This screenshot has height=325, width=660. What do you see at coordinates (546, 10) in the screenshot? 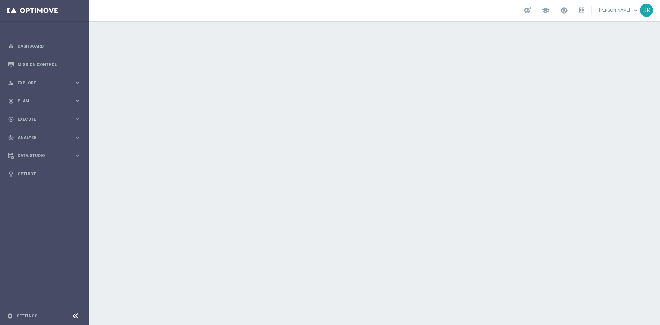
I see `span: school` at bounding box center [546, 10].